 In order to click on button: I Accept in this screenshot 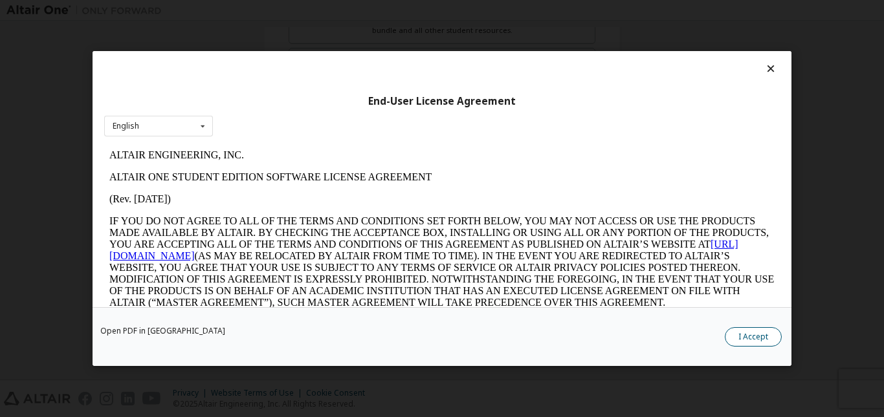, I will do `click(753, 337)`.